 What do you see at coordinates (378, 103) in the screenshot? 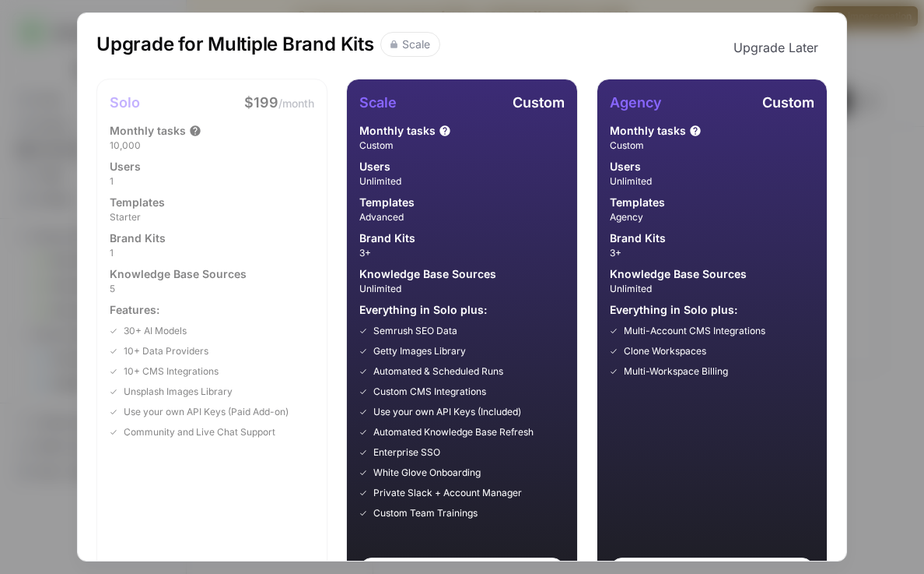
I see `h1: Scale` at bounding box center [378, 103].